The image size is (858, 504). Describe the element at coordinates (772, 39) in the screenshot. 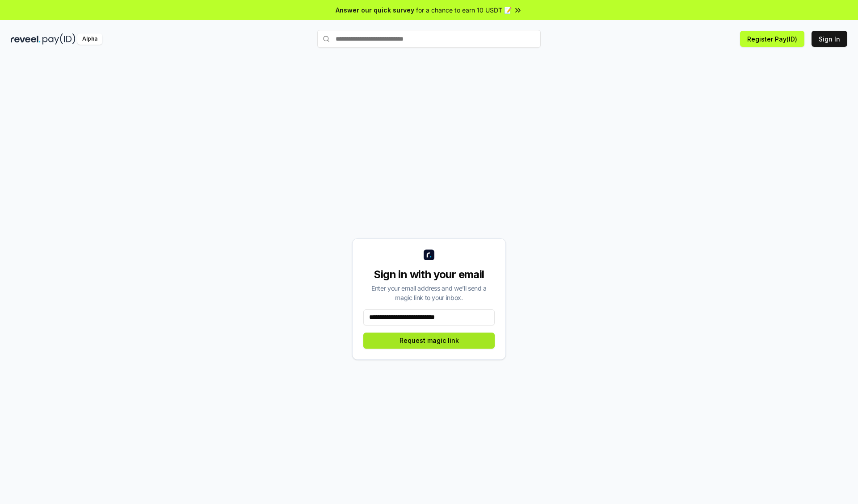

I see `button: Register Pay(ID)` at that location.